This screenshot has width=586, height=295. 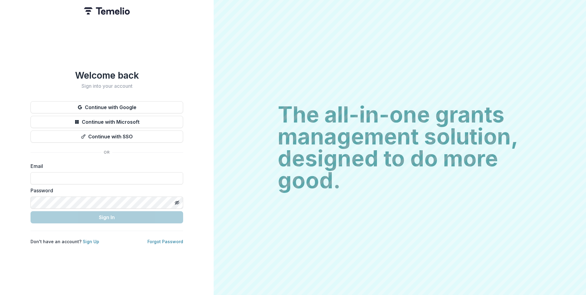 I want to click on label: Password, so click(x=105, y=191).